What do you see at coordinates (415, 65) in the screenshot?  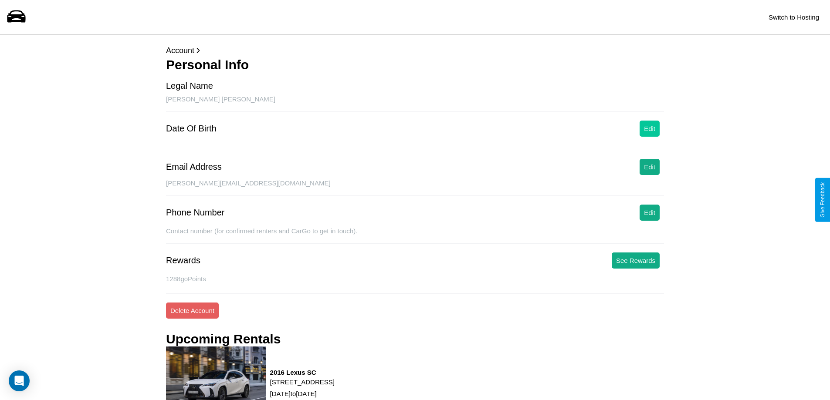 I see `h3: Personal Info` at bounding box center [415, 65].